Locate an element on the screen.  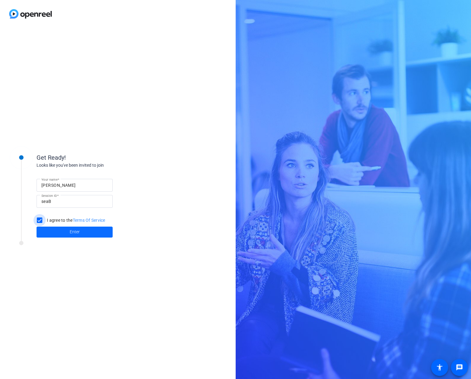
mat-icon: message is located at coordinates (459, 368).